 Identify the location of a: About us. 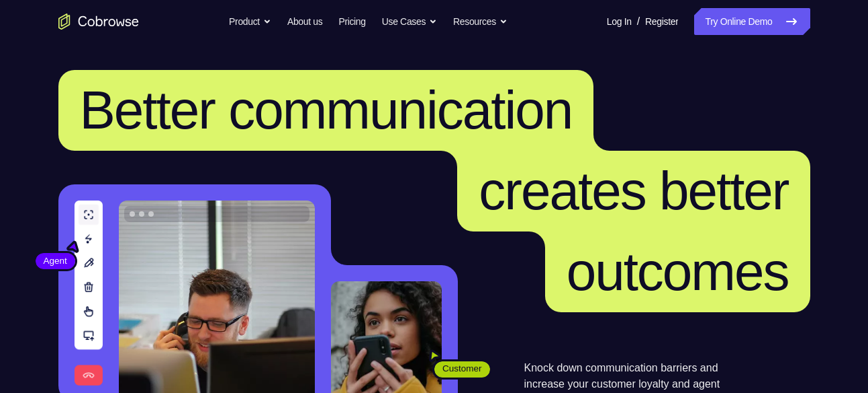
(305, 21).